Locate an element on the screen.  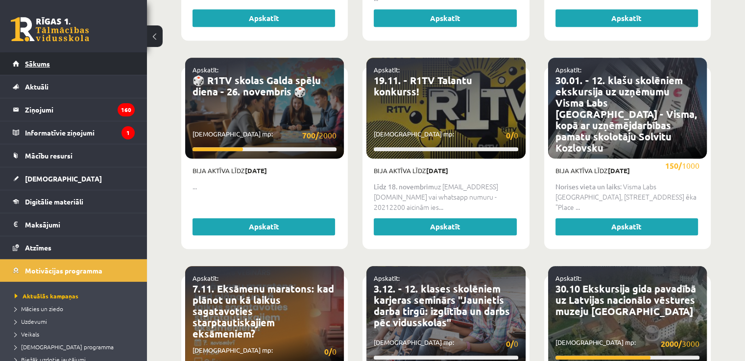
strong: 2000/ is located at coordinates (671, 344).